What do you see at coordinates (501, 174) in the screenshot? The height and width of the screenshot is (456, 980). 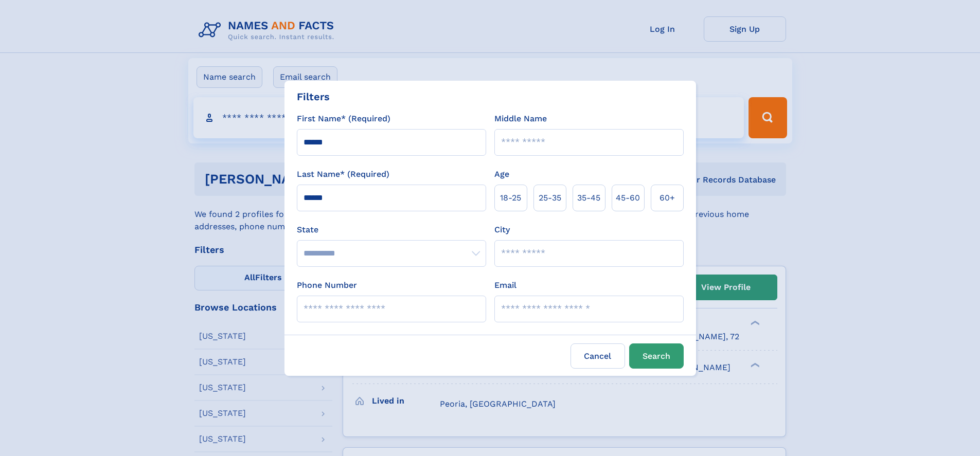 I see `label: Age` at bounding box center [501, 174].